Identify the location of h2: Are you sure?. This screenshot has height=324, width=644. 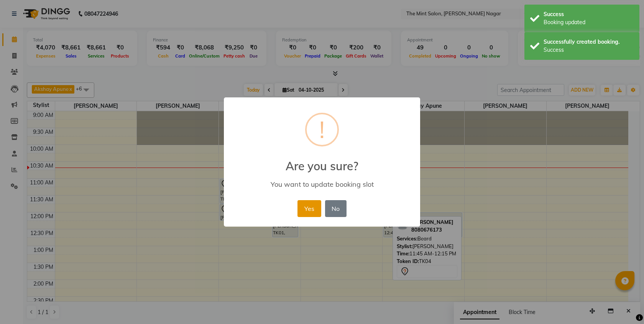
(322, 161).